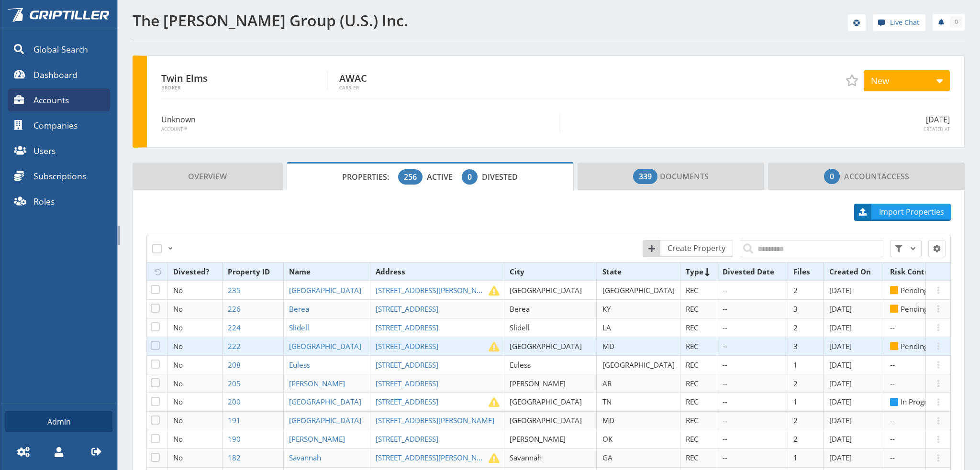 This screenshot has width=980, height=470. I want to click on span: Pending Review, so click(922, 309).